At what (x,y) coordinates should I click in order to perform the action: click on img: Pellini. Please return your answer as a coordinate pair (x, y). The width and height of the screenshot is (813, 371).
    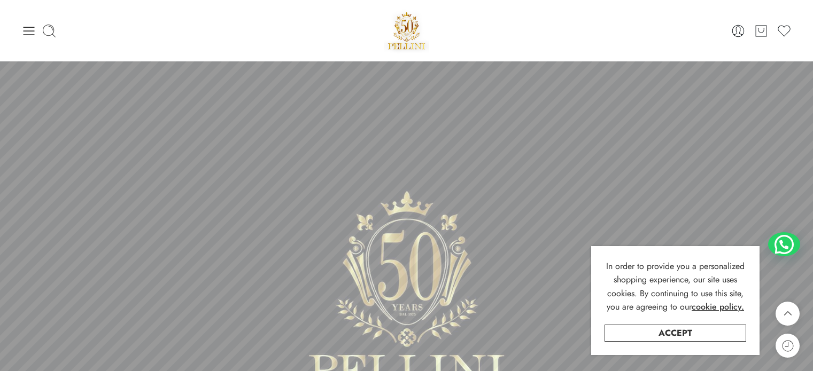
    Looking at the image, I should click on (407, 30).